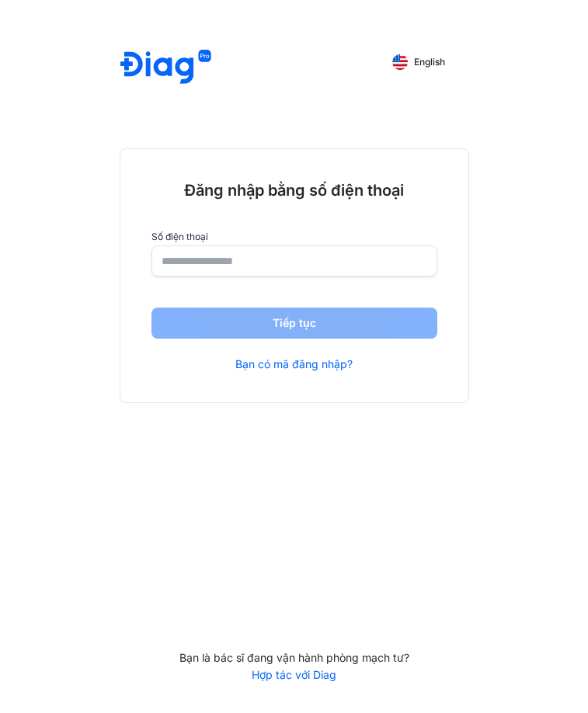  What do you see at coordinates (294, 237) in the screenshot?
I see `label: Số điện thoại` at bounding box center [294, 237].